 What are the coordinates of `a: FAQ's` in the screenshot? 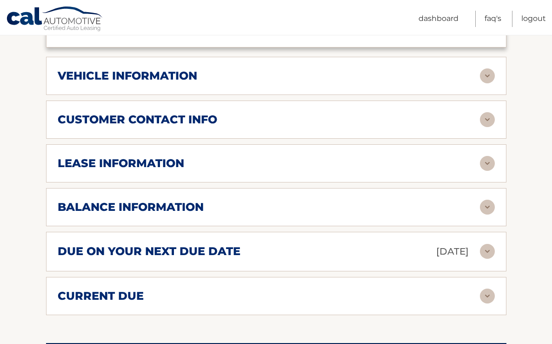 It's located at (493, 19).